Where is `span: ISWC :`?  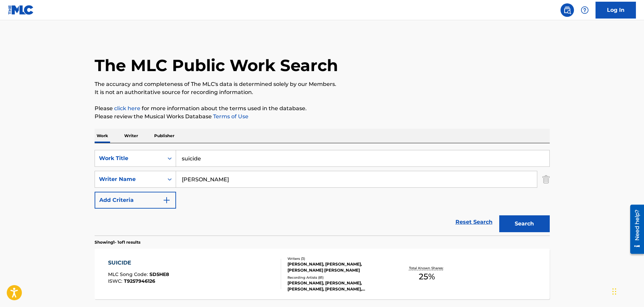
span: ISWC : is located at coordinates (116, 281).